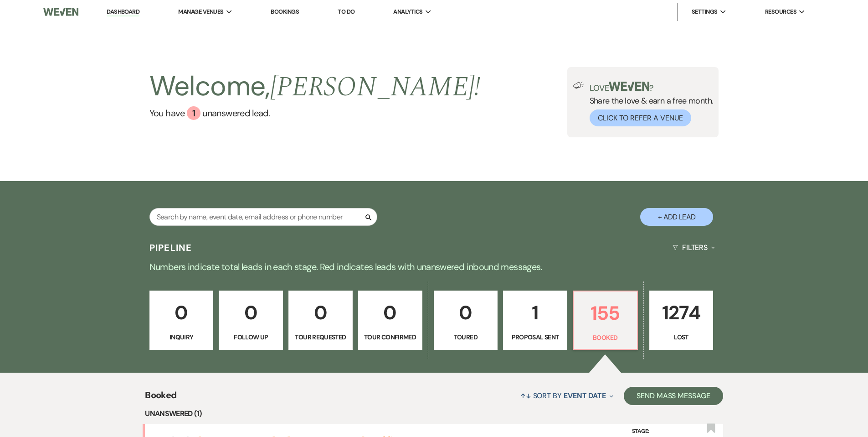 The height and width of the screenshot is (437, 868). What do you see at coordinates (181, 336) in the screenshot?
I see `p: Inquiry` at bounding box center [181, 336].